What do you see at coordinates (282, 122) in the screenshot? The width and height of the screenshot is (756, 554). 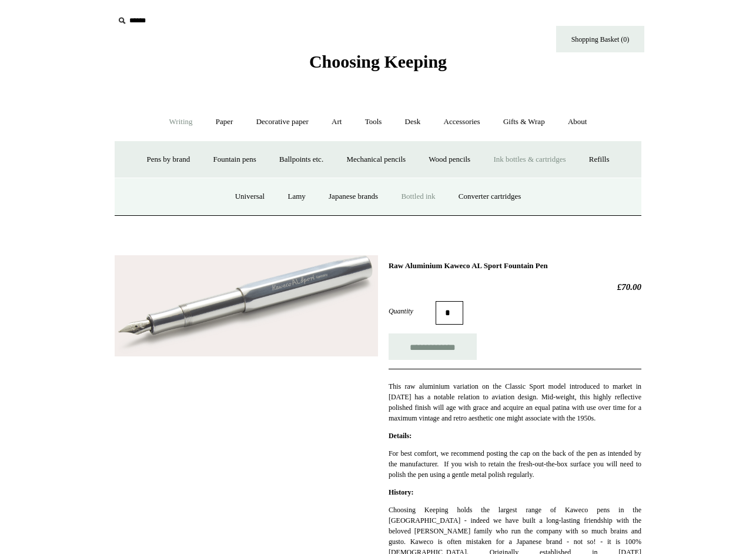 I see `a: Decorative paper` at bounding box center [282, 122].